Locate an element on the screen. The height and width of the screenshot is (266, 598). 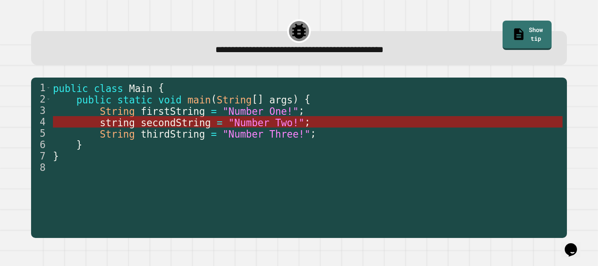
div: 7 is located at coordinates (41, 156).